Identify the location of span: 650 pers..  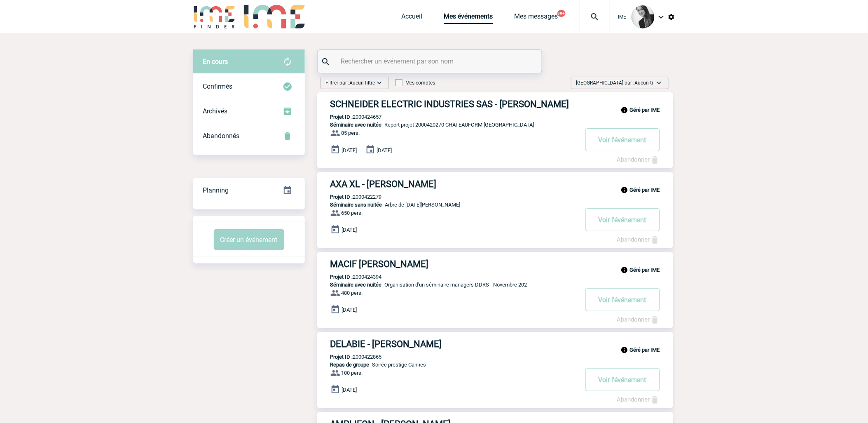
(352, 213).